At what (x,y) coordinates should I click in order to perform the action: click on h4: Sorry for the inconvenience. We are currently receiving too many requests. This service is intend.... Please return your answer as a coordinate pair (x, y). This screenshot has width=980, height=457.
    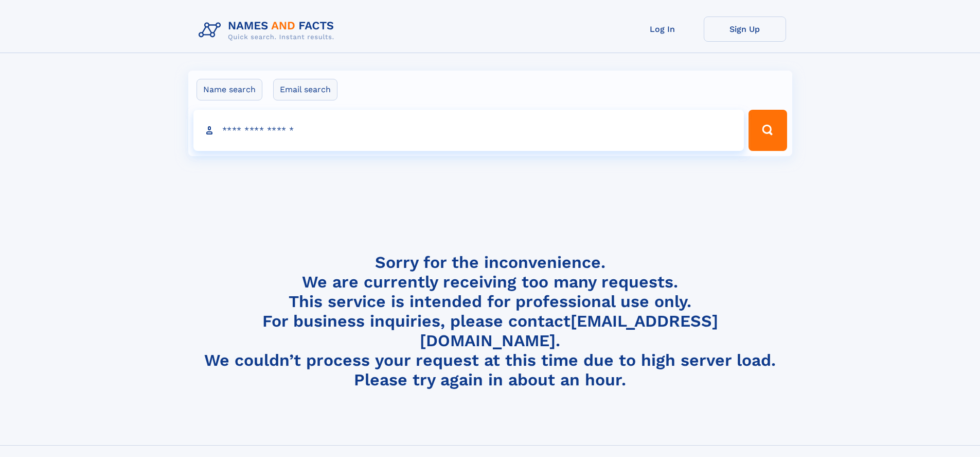
    Looking at the image, I should click on (490, 321).